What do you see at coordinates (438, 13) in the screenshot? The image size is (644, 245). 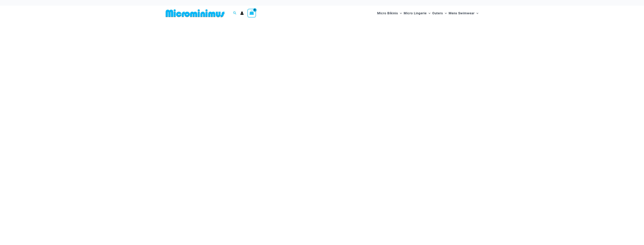 I see `span: Outers` at bounding box center [438, 13].